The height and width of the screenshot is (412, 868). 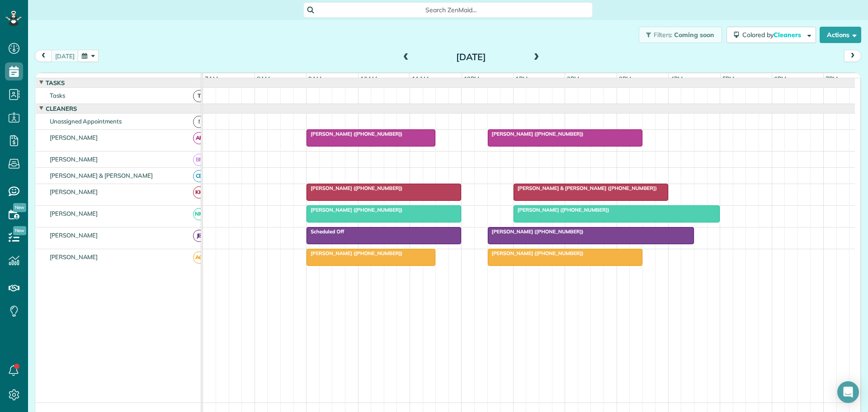 I want to click on span: Colored by, so click(x=774, y=35).